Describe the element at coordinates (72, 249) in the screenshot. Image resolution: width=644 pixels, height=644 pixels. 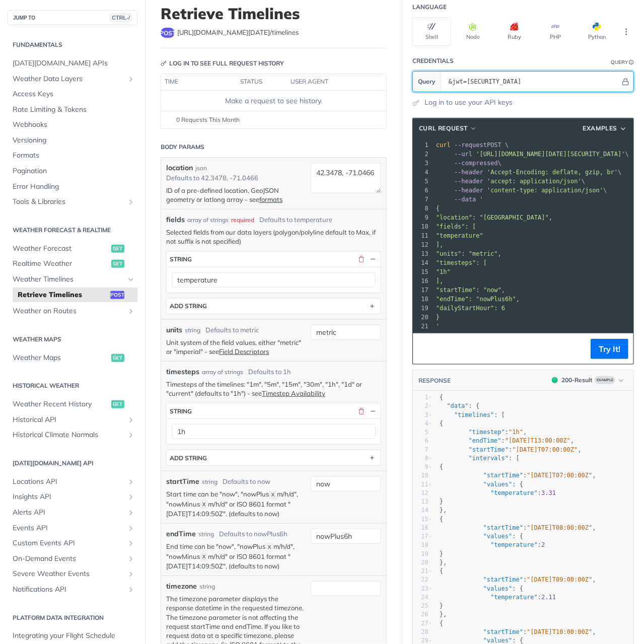
I see `a: Weather Forecastget` at that location.